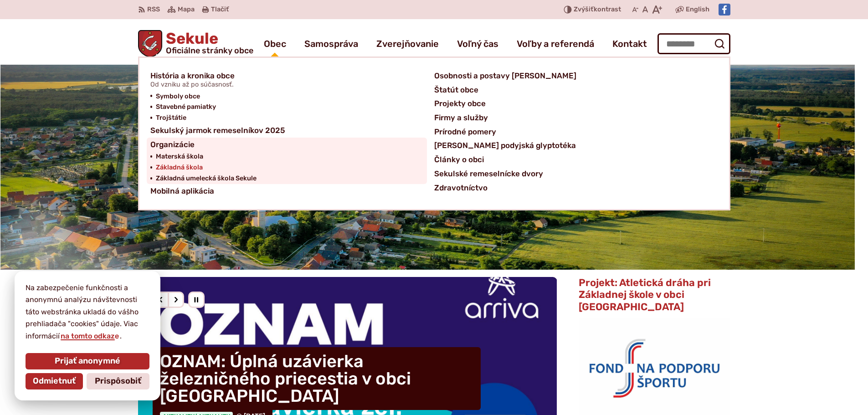 The width and height of the screenshot is (868, 415). What do you see at coordinates (90, 336) in the screenshot?
I see `a: na tomto odkaze` at bounding box center [90, 336].